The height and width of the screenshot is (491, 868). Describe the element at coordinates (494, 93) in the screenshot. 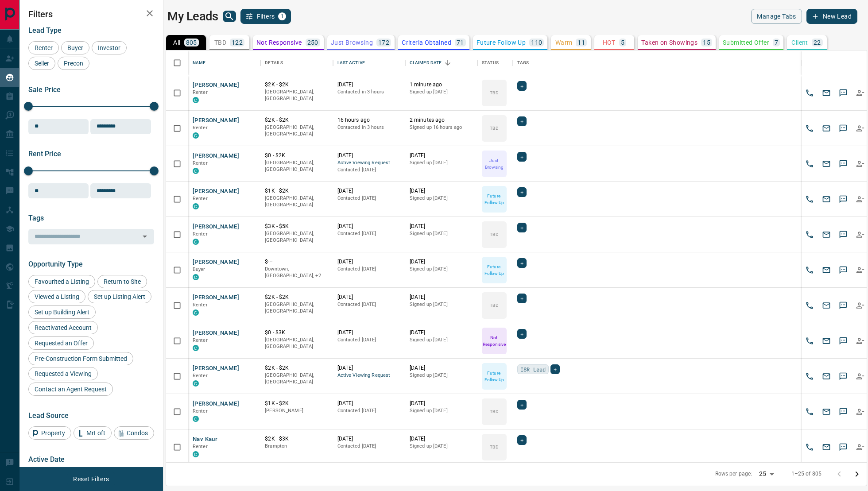

I see `p: TBD` at that location.